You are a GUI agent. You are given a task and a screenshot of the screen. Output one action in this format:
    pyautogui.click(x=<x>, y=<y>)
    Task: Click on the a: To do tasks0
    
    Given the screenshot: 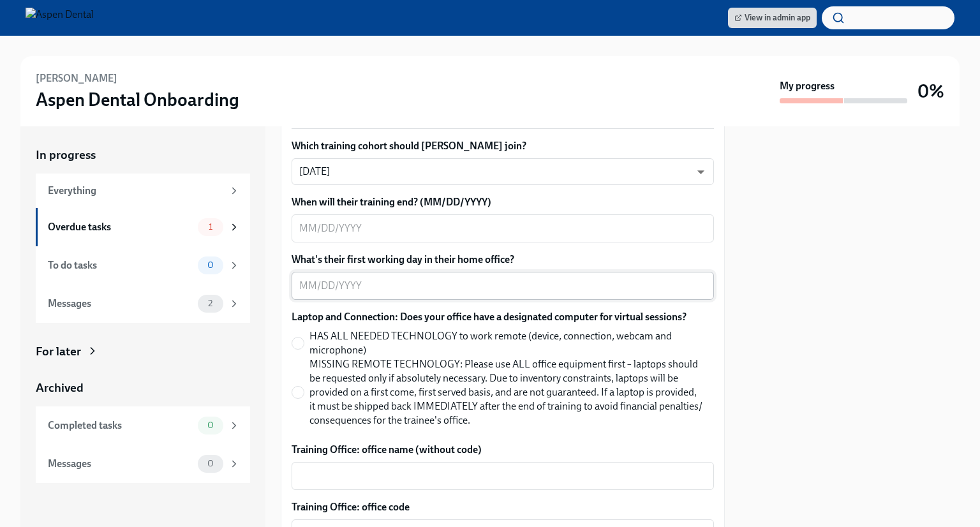 What is the action you would take?
    pyautogui.click(x=143, y=266)
    